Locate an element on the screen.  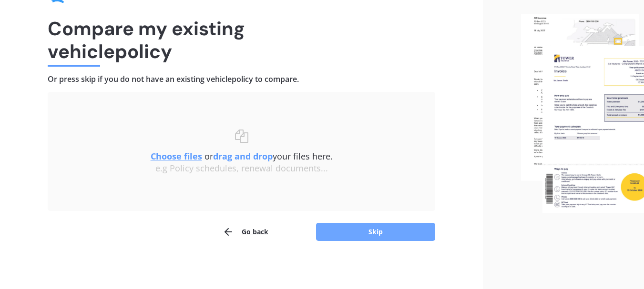
div: e.g Policy schedules, renewal documents... is located at coordinates (241, 169).